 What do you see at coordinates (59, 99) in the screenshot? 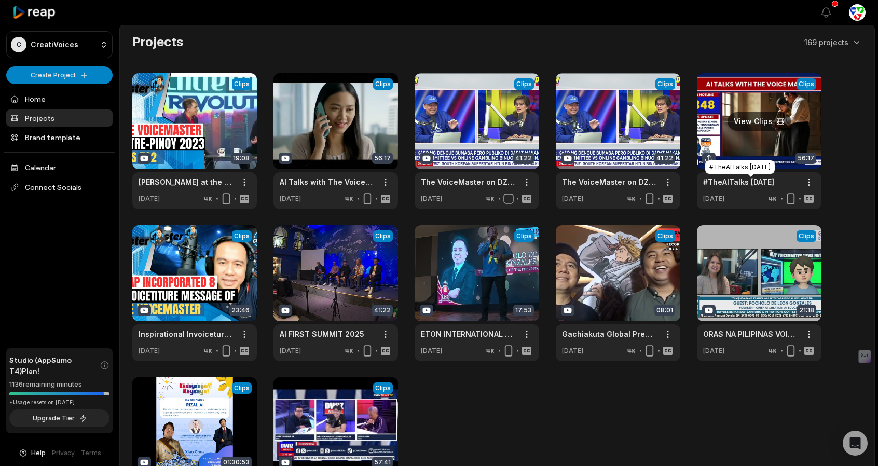
I see `a: Home` at bounding box center [59, 99].